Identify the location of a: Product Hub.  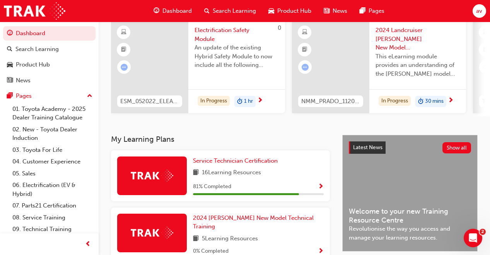
(49, 65).